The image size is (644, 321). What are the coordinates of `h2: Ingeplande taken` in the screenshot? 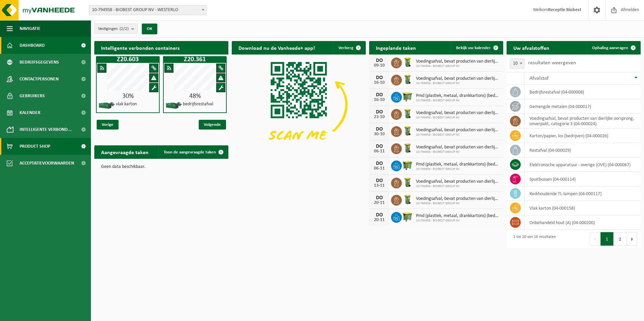 It's located at (395, 47).